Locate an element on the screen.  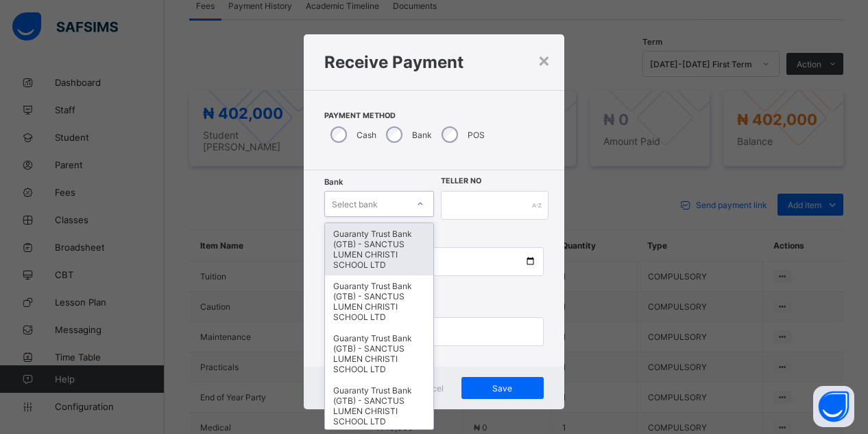
span: Bank is located at coordinates (333, 182).